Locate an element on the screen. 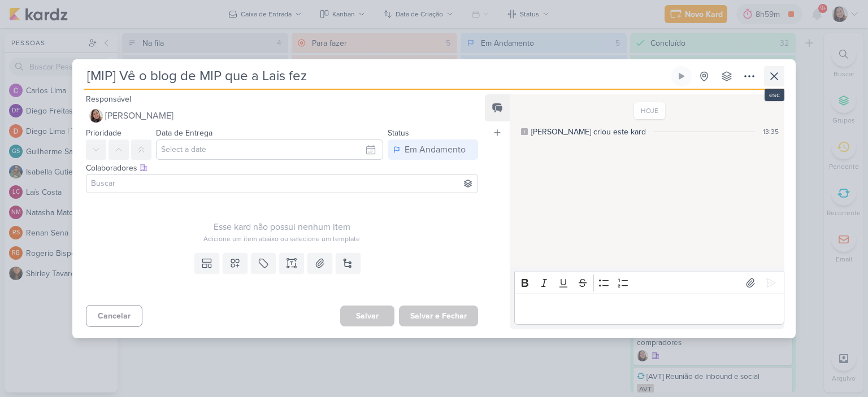 This screenshot has height=397, width=868. input: Kard Sem Título is located at coordinates (376, 76).